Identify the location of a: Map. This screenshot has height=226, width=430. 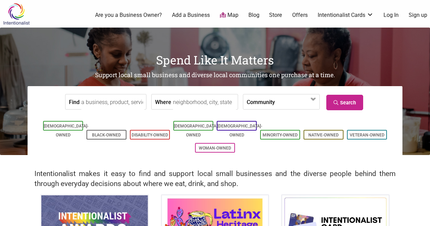
(229, 15).